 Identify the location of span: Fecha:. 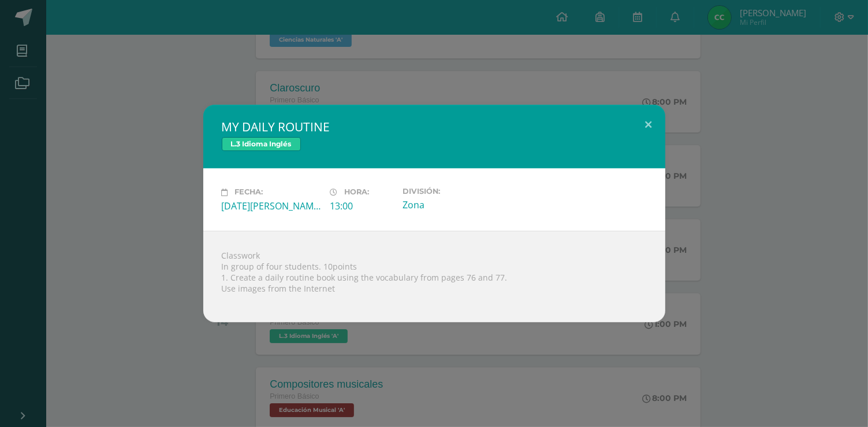
(249, 192).